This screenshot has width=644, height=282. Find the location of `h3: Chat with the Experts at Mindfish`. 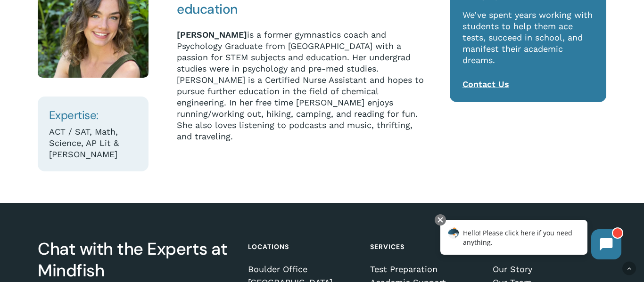

h3: Chat with the Experts at Mindfish is located at coordinates (137, 260).